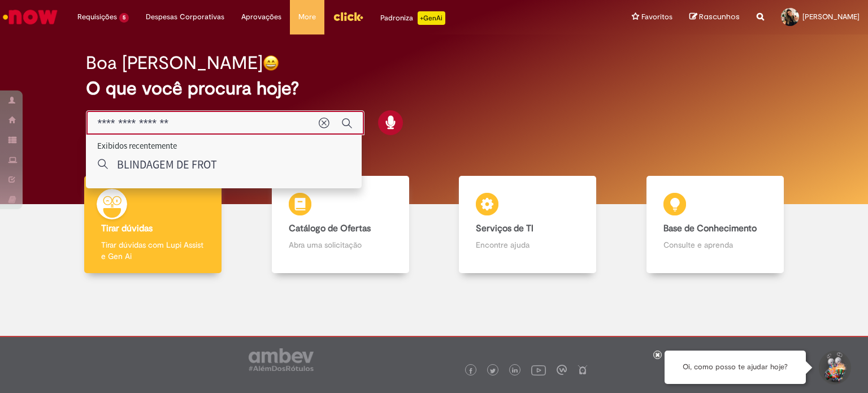  Describe the element at coordinates (561, 370) in the screenshot. I see `img: logo_footer_workplace.png` at that location.